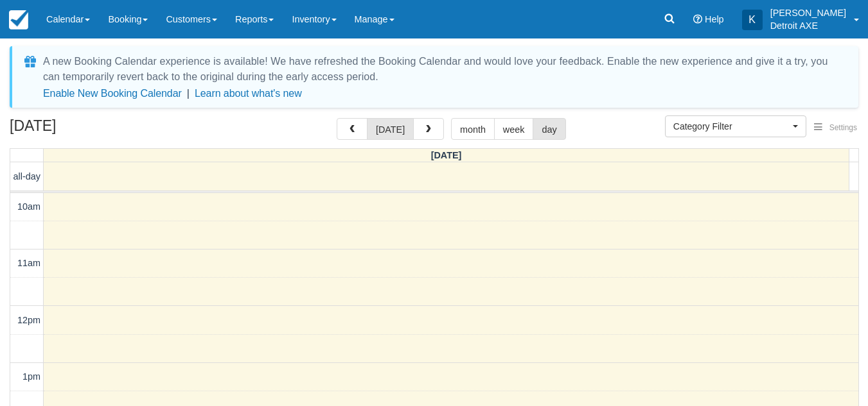  What do you see at coordinates (29, 263) in the screenshot?
I see `span: 11am` at bounding box center [29, 263].